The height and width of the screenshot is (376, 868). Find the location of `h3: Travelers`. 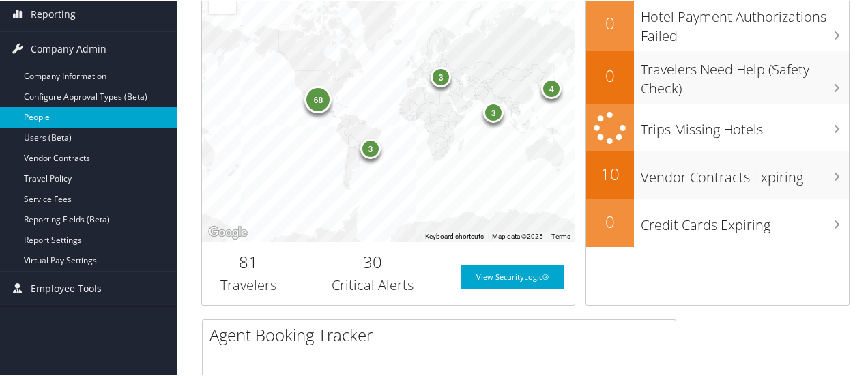

h3: Travelers is located at coordinates (249, 284).